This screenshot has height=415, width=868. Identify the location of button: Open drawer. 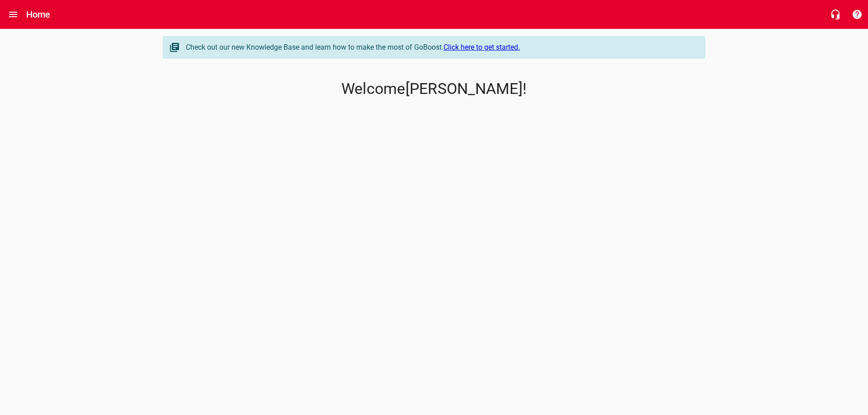
(13, 15).